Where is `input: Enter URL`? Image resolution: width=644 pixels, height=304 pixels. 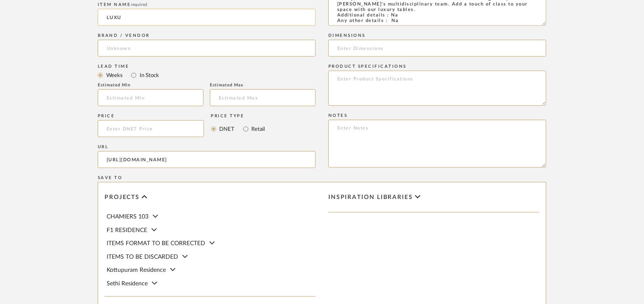 input: Enter URL is located at coordinates (207, 159).